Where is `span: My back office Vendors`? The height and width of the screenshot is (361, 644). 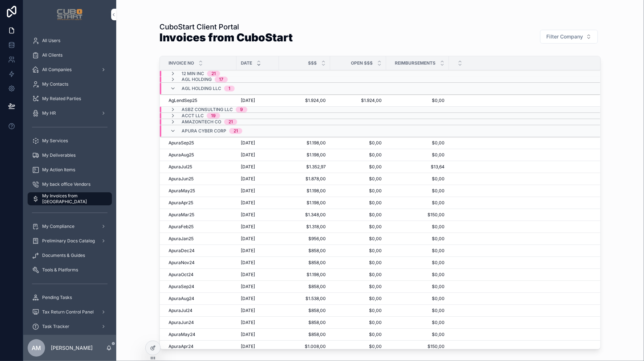 span: My back office Vendors is located at coordinates (66, 184).